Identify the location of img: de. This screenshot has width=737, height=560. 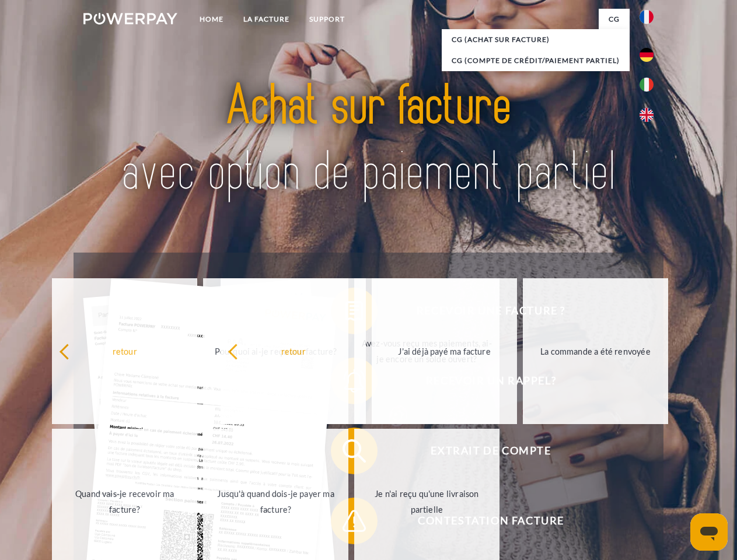
(646, 55).